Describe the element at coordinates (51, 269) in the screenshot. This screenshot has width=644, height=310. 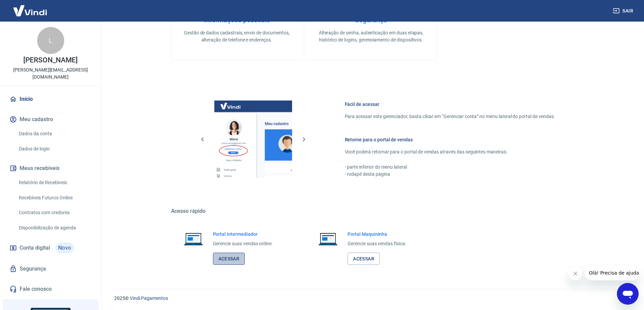
I see `a: Segurança` at that location.